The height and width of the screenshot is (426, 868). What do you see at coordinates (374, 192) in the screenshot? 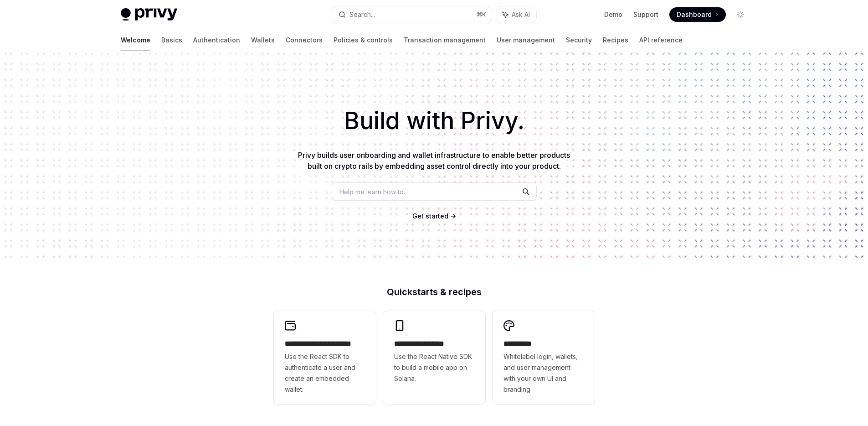
I see `span: Help me learn how to…` at bounding box center [374, 192].